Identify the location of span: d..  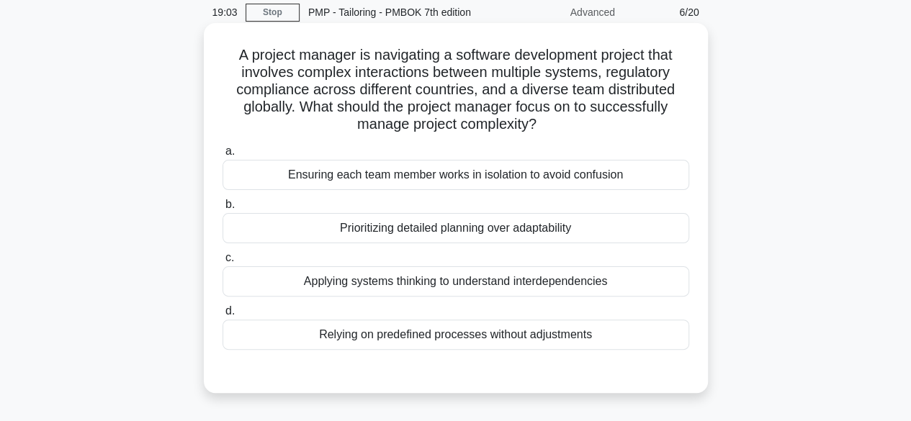
(230, 310).